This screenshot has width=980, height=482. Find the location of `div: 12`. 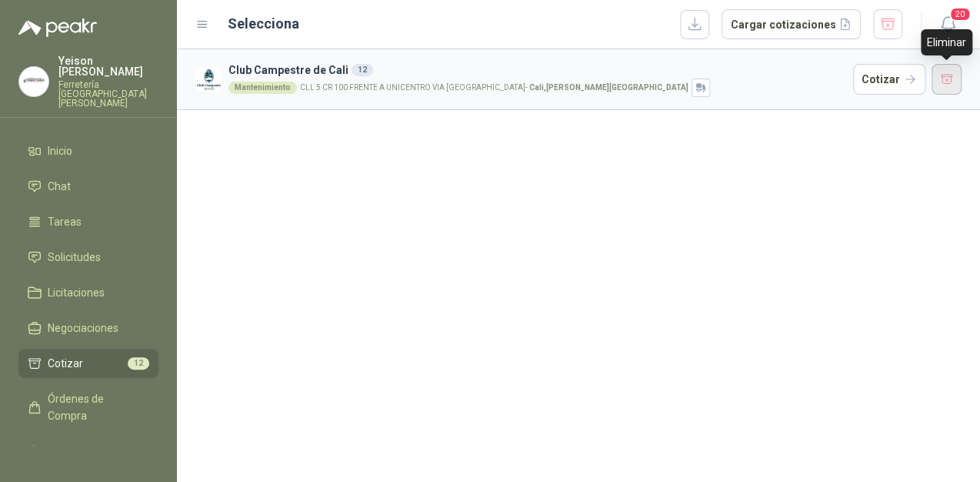

div: 12 is located at coordinates (362, 70).